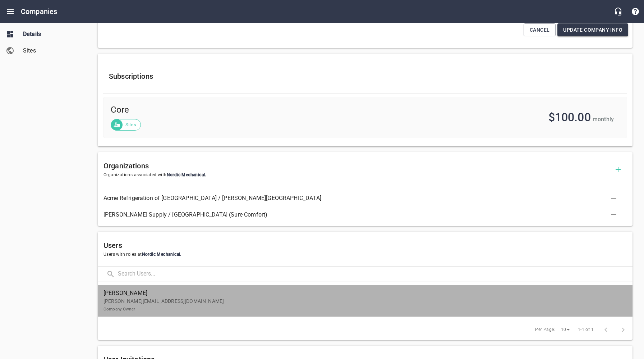 This screenshot has height=359, width=644. What do you see at coordinates (636, 11) in the screenshot?
I see `button: Support Portal` at bounding box center [636, 11].